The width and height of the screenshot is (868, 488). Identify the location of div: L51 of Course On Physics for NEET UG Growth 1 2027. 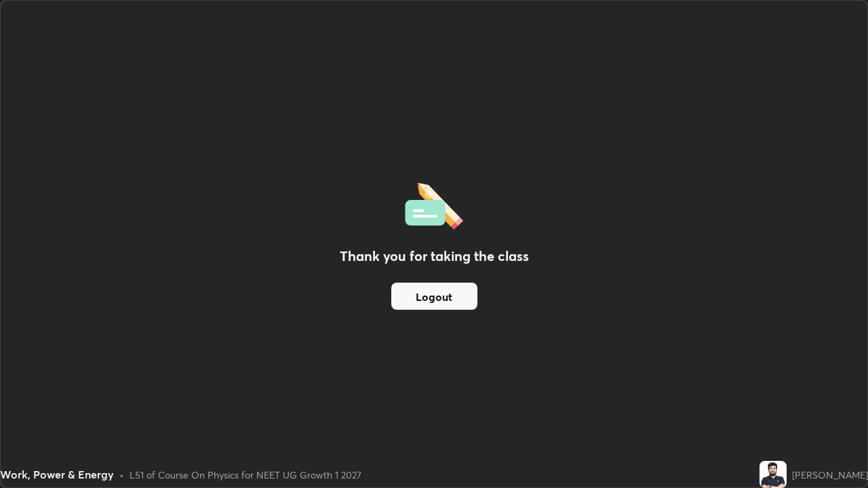
(245, 474).